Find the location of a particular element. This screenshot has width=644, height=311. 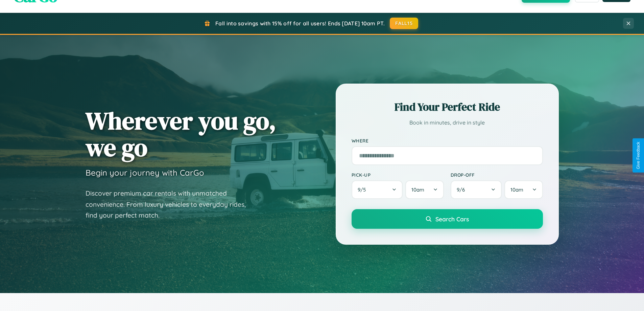

span: Search Cars is located at coordinates (452, 219).